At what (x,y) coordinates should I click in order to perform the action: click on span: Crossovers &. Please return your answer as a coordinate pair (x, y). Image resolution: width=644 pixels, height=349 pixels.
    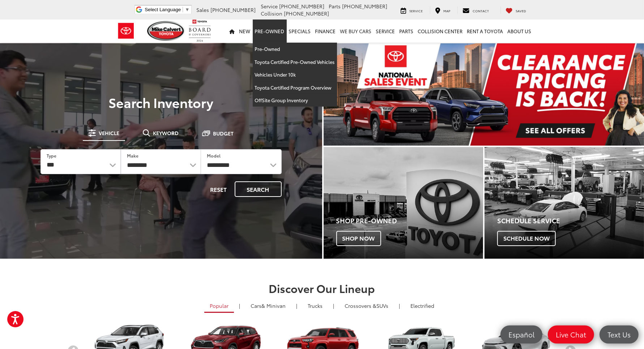
    Looking at the image, I should click on (361, 305).